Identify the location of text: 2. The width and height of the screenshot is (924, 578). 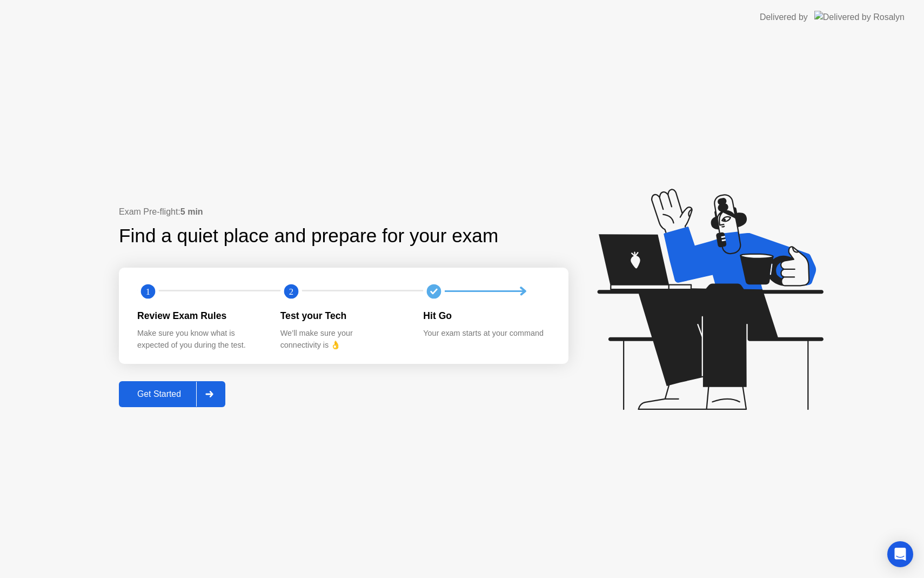
(291, 291).